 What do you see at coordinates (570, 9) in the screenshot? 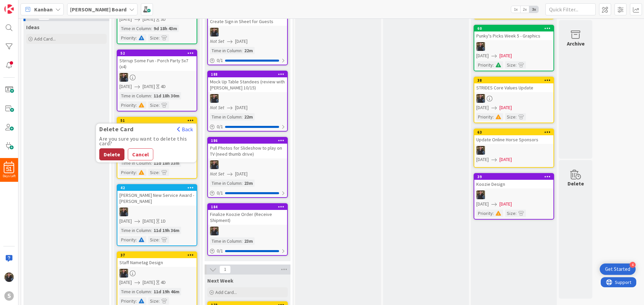
I see `input: Quick Filter...` at bounding box center [570, 9].